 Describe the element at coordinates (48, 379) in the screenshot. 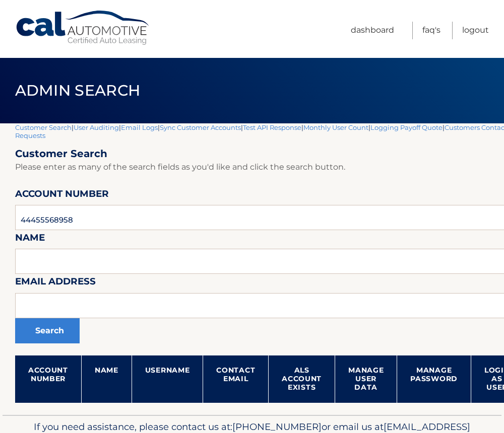

I see `th: Account Number` at that location.